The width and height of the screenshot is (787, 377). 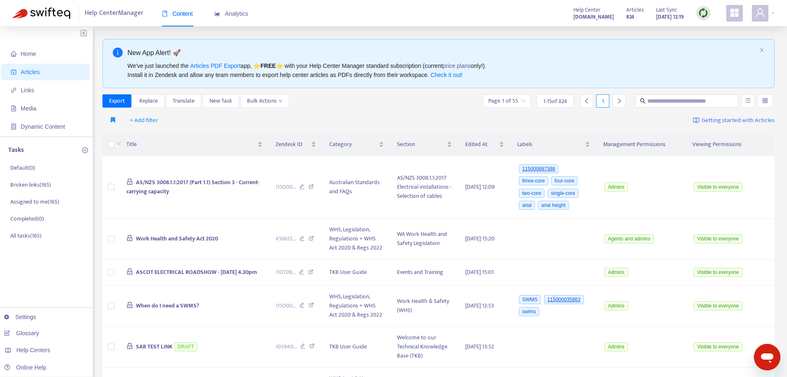 What do you see at coordinates (231, 14) in the screenshot?
I see `span: Analytics` at bounding box center [231, 14].